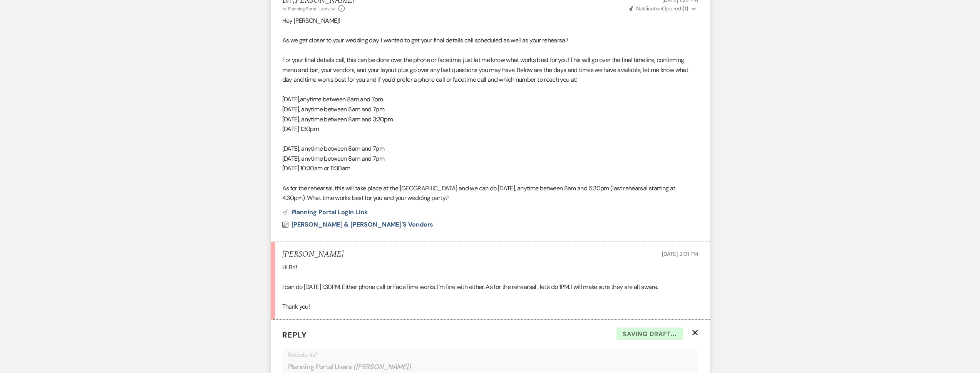  I want to click on span: to: Planning Portal Users, so click(306, 9).